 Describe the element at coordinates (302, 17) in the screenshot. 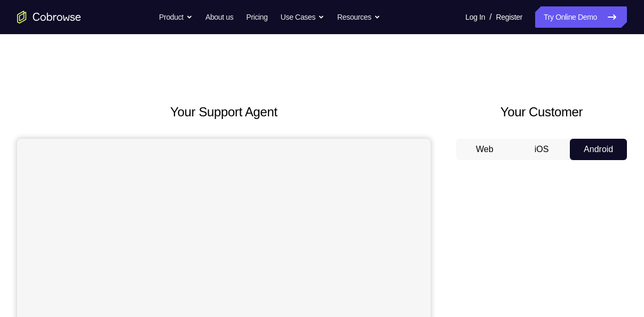

I see `button: Use Cases` at that location.